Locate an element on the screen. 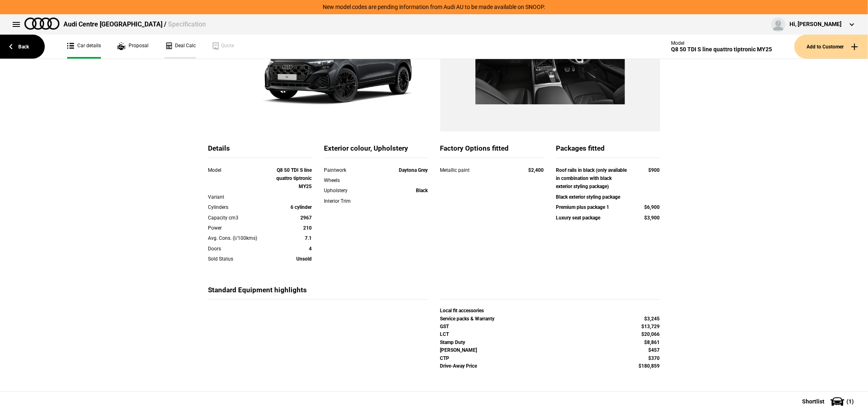  strong: Roof rails in black (only available in combination with black exterior styling package) is located at coordinates (592, 178).